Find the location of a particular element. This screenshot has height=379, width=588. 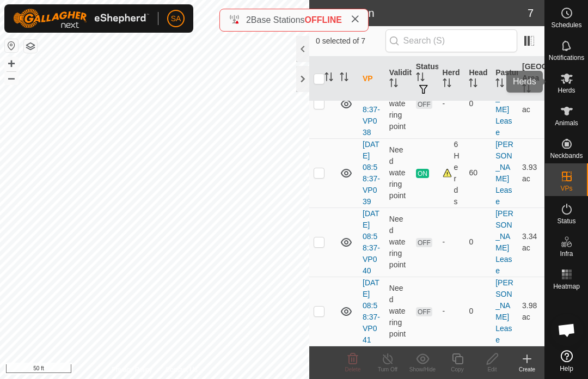

div: Show/Hide is located at coordinates (423, 370).